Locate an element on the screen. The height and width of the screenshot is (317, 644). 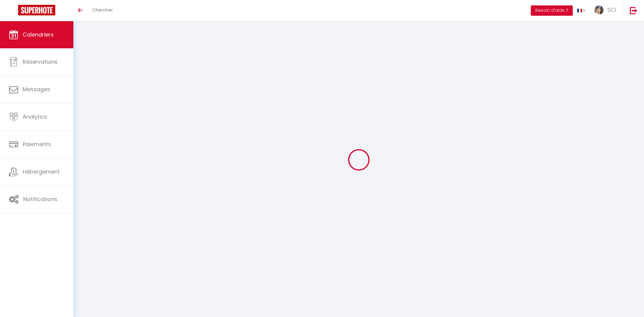
span: Messages is located at coordinates (36, 89).